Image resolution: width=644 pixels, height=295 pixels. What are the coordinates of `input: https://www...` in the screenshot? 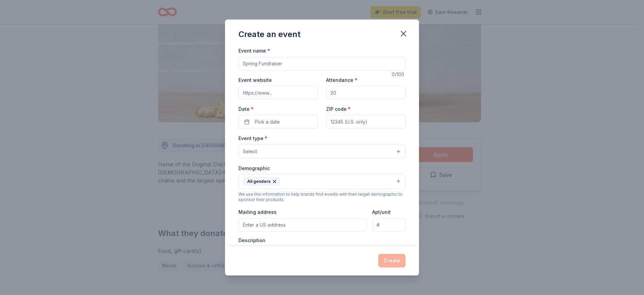 It's located at (278, 93).